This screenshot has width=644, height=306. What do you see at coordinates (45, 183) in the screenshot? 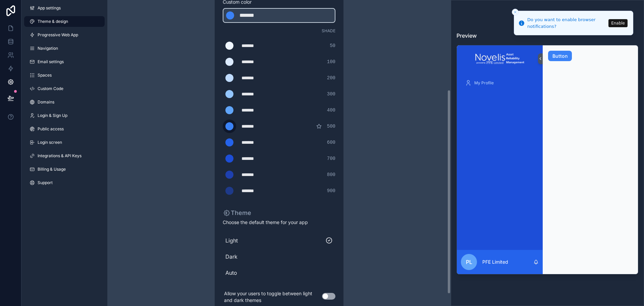
I see `span: Support` at bounding box center [45, 183].